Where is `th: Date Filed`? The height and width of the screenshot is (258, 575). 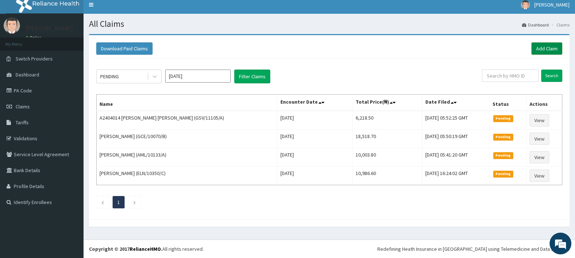
th: Date Filed is located at coordinates (455, 103).